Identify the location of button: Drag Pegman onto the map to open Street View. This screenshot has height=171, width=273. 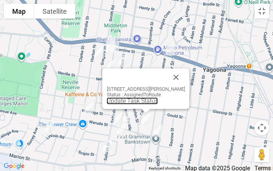
(262, 154).